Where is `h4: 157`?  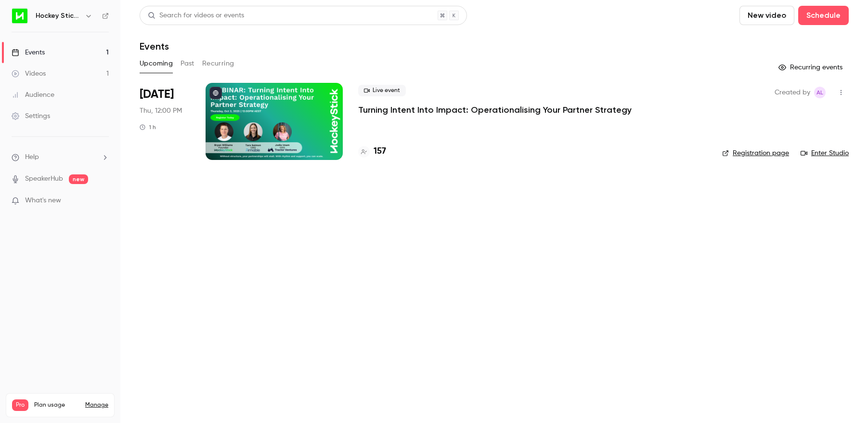
h4: 157 is located at coordinates (380, 151).